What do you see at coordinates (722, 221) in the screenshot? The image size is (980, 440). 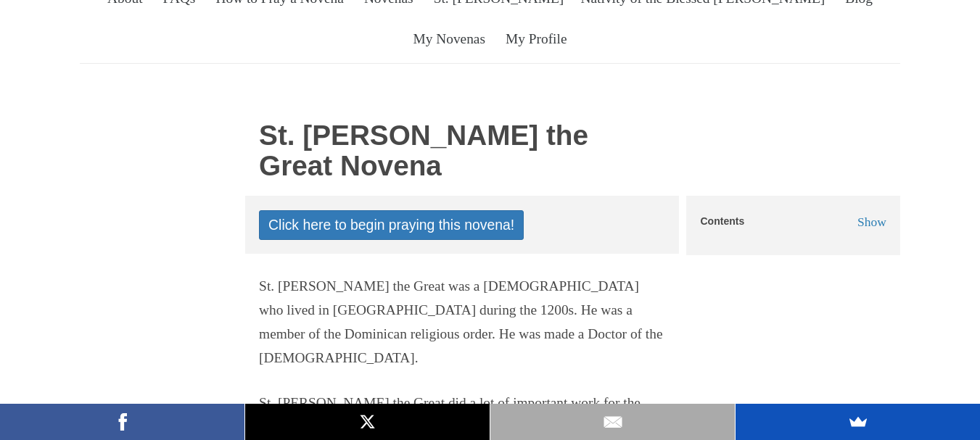 I see `h5: Contents` at bounding box center [722, 221].